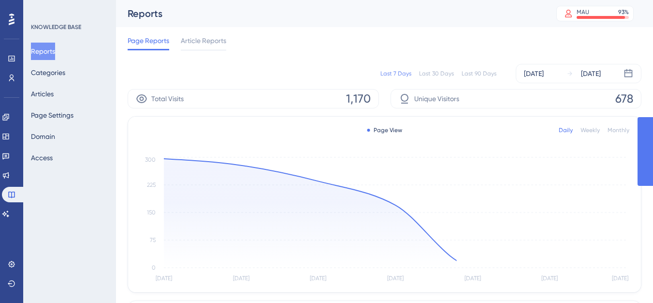 This screenshot has width=653, height=303. What do you see at coordinates (624, 99) in the screenshot?
I see `span: 678` at bounding box center [624, 99].